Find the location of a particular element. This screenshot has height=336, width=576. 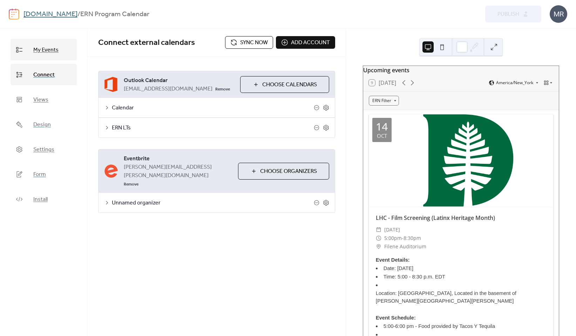

span: 5:00pm is located at coordinates (393, 238).